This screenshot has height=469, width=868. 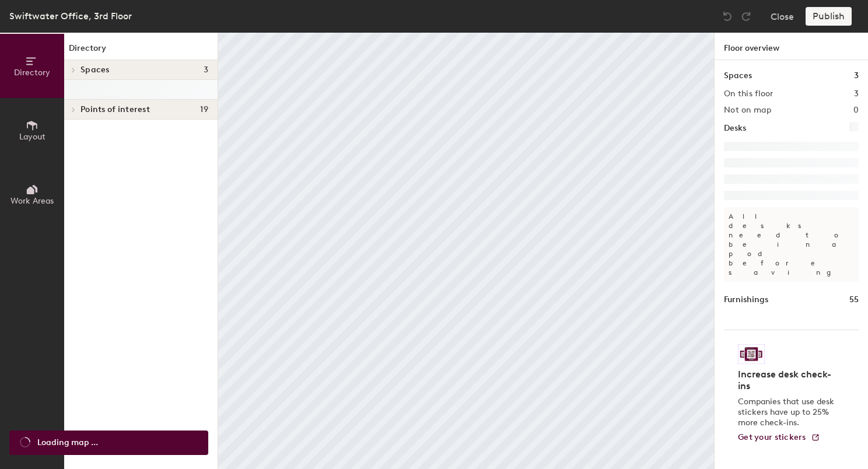 I want to click on div: Swiftwater Office, 3rd Floor, so click(x=71, y=16).